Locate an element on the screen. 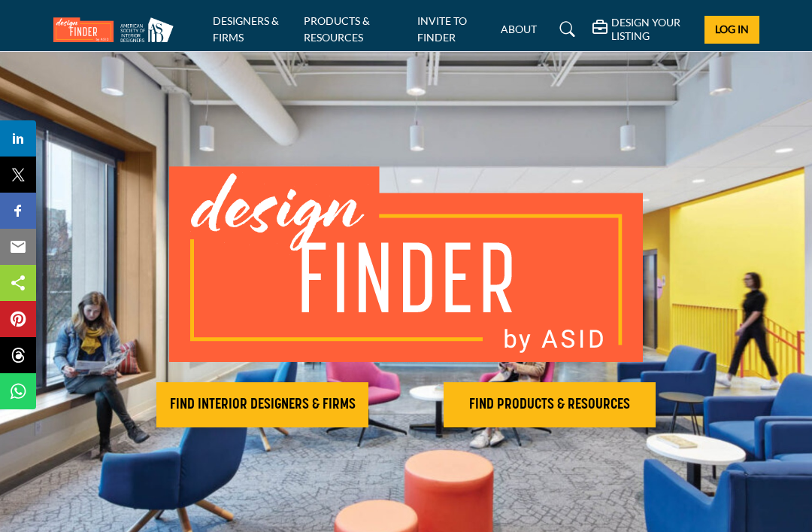 The image size is (812, 532). div: DESIGN YOUR LISTING is located at coordinates (643, 29).